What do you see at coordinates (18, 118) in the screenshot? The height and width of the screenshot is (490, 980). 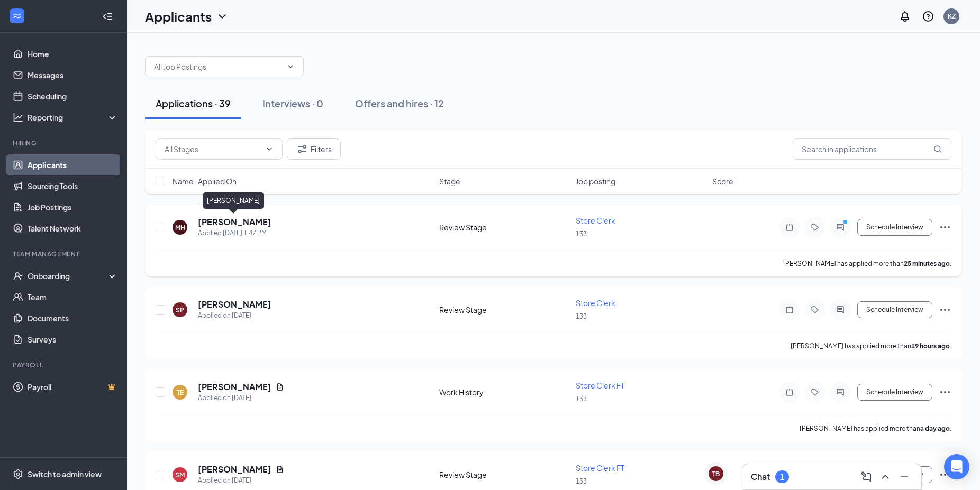 I see `svg: Analysis` at bounding box center [18, 118].